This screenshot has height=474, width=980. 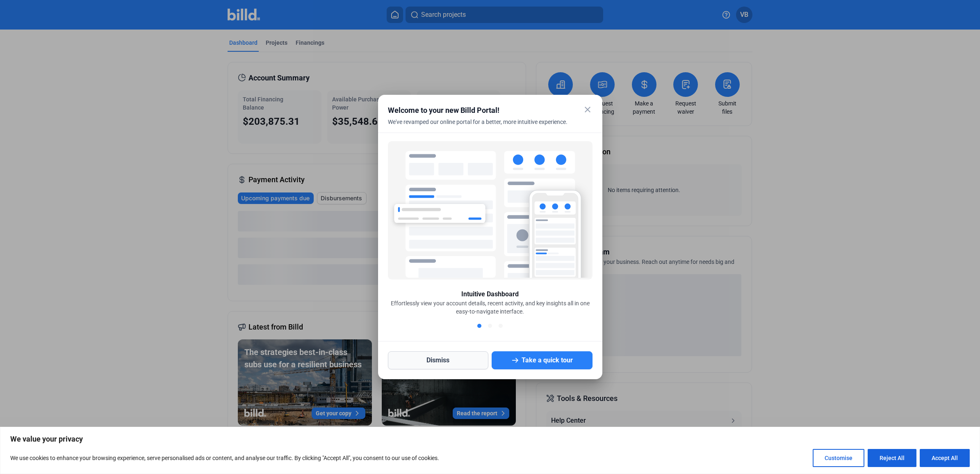 What do you see at coordinates (439, 360) in the screenshot?
I see `button: Dismiss` at bounding box center [439, 360].